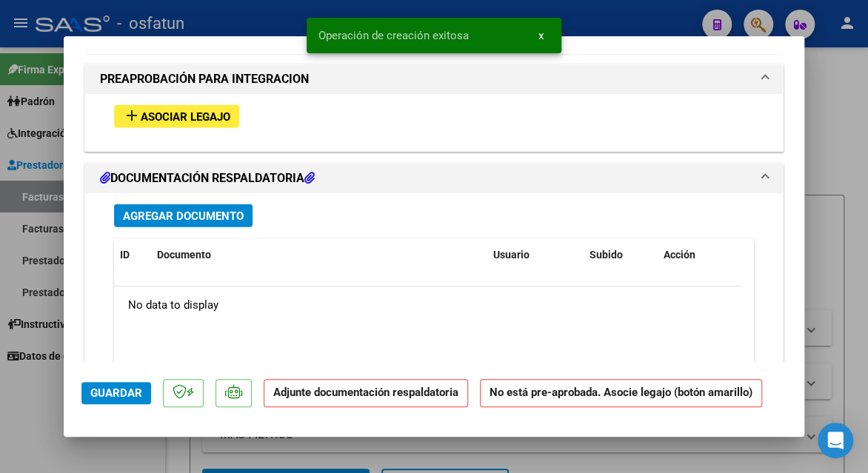 Image resolution: width=868 pixels, height=473 pixels. What do you see at coordinates (434, 123) in the screenshot?
I see `div: PREAPROBACIÓN PARA INTEGRACION` at bounding box center [434, 123].